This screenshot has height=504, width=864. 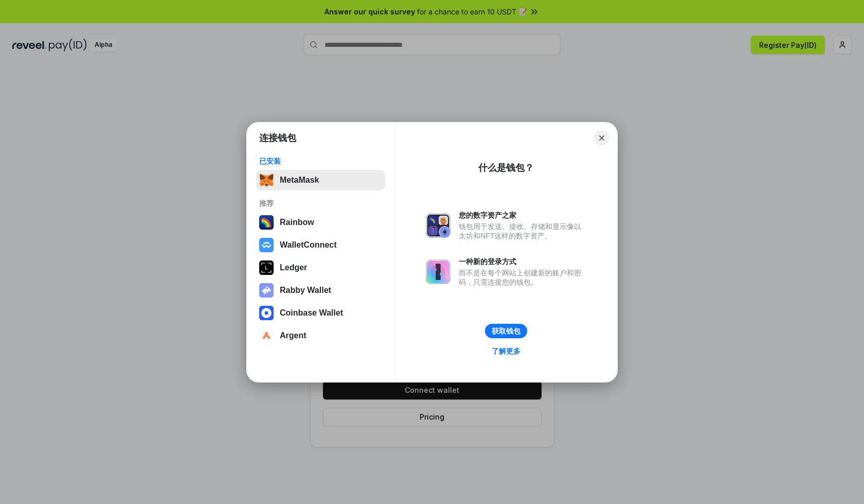 I want to click on div: 了解更多, so click(x=506, y=351).